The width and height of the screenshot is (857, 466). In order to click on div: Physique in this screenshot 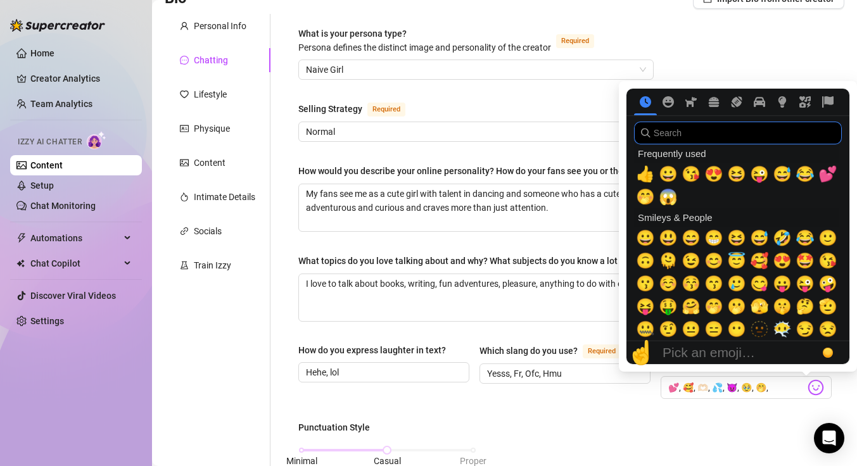, I will do `click(212, 129)`.